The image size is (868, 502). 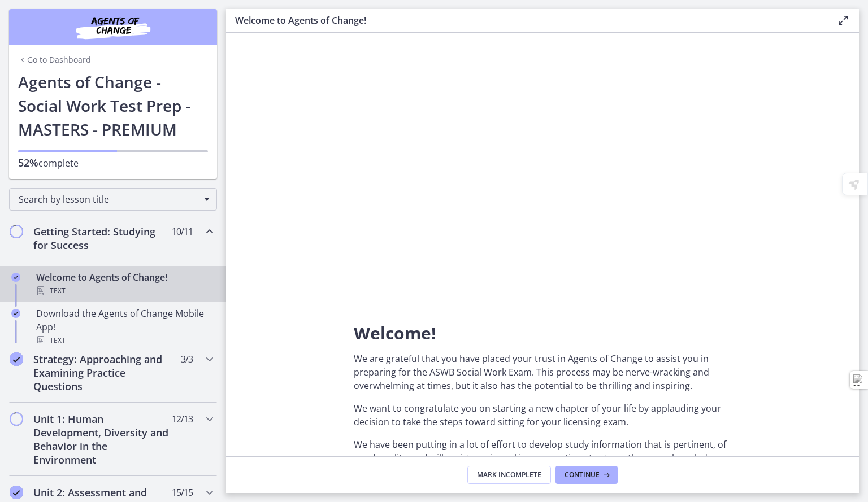 What do you see at coordinates (182, 492) in the screenshot?
I see `span: 15 / 15` at bounding box center [182, 492].